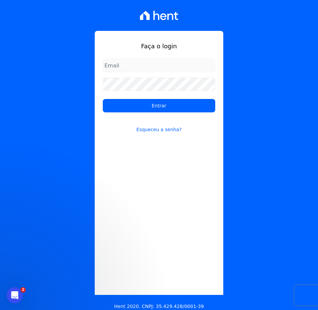 Image resolution: width=318 pixels, height=310 pixels. I want to click on p: Hent 2020. CNPJ: 35.429.428/0001-39, so click(159, 306).